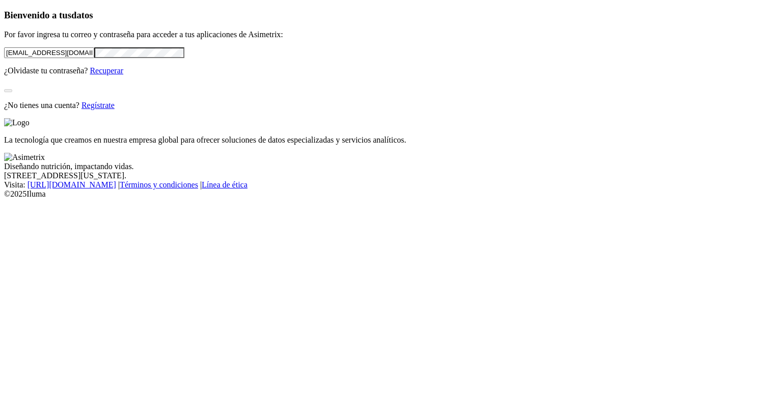 The height and width of the screenshot is (407, 761). Describe the element at coordinates (98, 105) in the screenshot. I see `a: Regístrate` at that location.